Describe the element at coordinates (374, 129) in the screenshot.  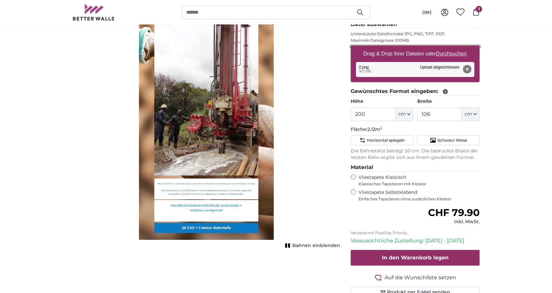
I see `span: 2.12m²` at that location.